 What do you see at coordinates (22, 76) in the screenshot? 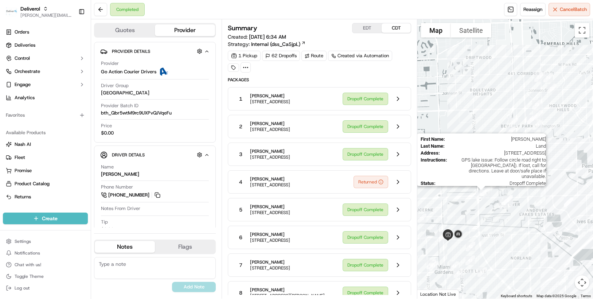
I see `img: 4920774857489_3d7f54699973ba98c624_72.jpg` at bounding box center [22, 76].